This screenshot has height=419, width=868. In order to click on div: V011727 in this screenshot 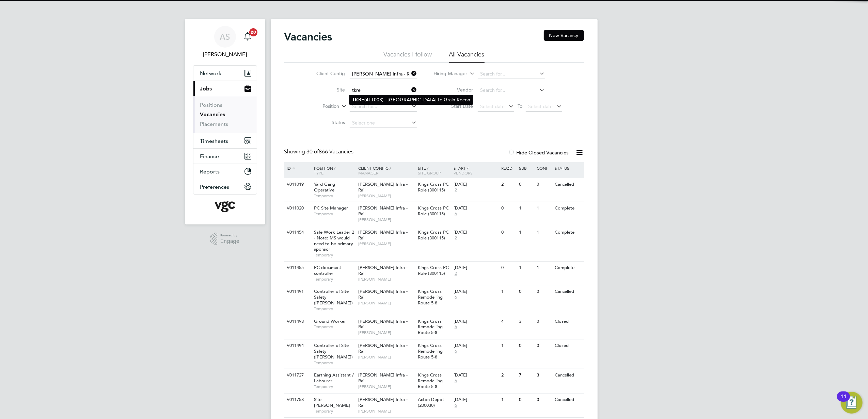, I will do `click(297, 375)`.